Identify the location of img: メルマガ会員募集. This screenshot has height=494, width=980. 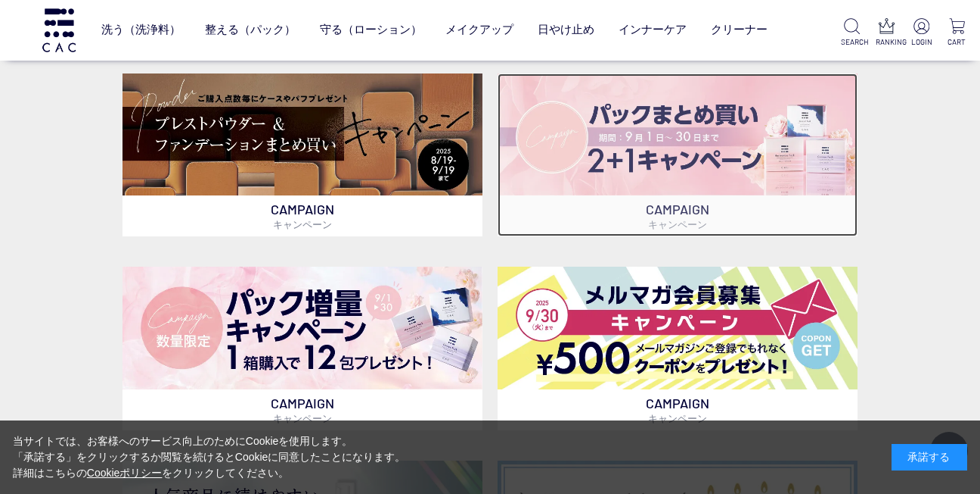
(677, 327).